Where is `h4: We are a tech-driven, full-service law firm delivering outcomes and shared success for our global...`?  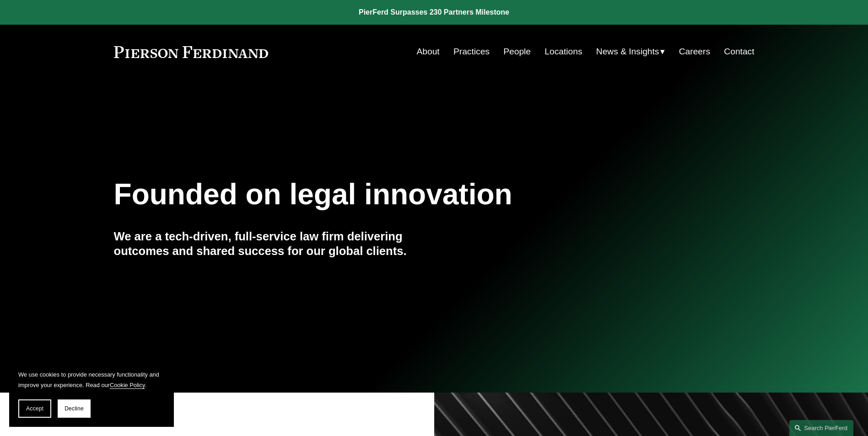 h4: We are a tech-driven, full-service law firm delivering outcomes and shared success for our global... is located at coordinates (274, 244).